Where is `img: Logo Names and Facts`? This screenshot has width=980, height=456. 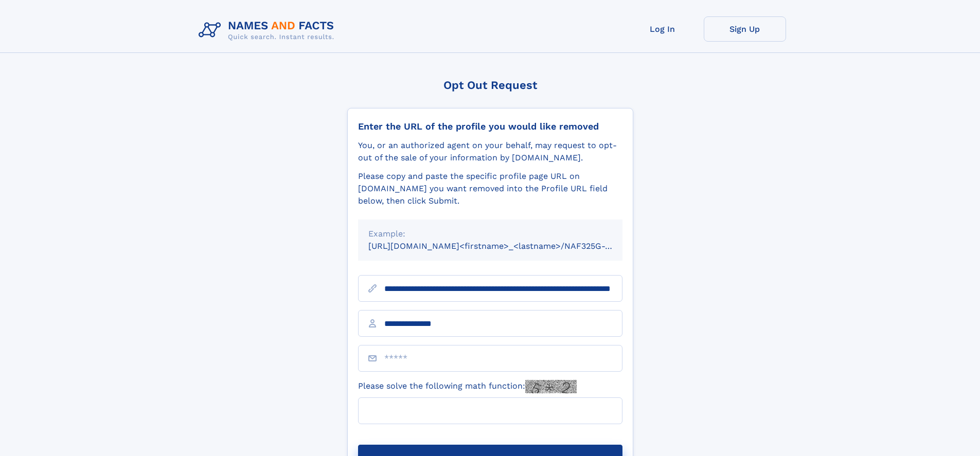 img: Logo Names and Facts is located at coordinates (268, 30).